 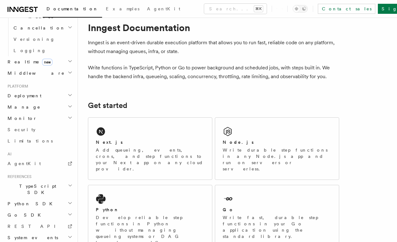 I want to click on h2: Next.js, so click(x=109, y=142).